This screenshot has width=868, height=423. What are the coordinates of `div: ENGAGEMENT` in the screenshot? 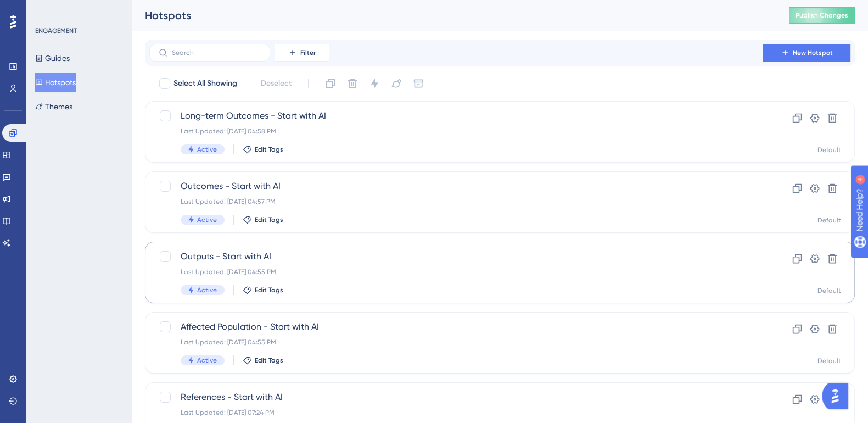 It's located at (56, 31).